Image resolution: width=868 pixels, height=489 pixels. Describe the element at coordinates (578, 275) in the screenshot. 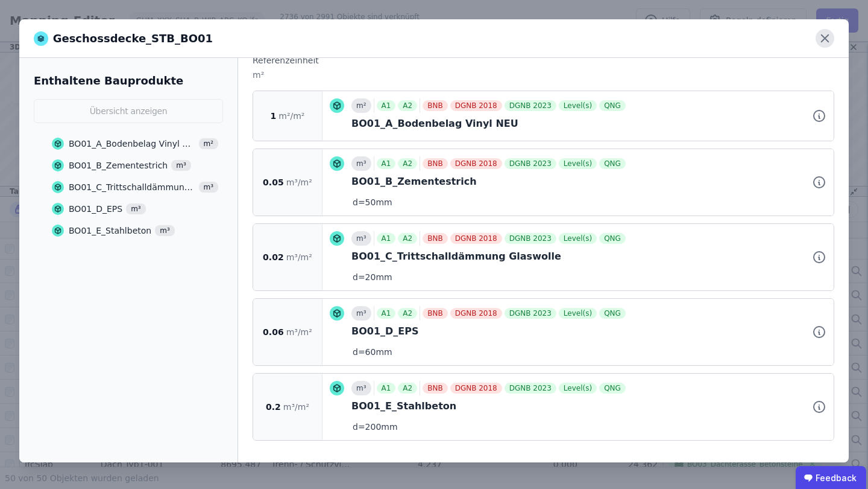

I see `div: d=20mm` at that location.